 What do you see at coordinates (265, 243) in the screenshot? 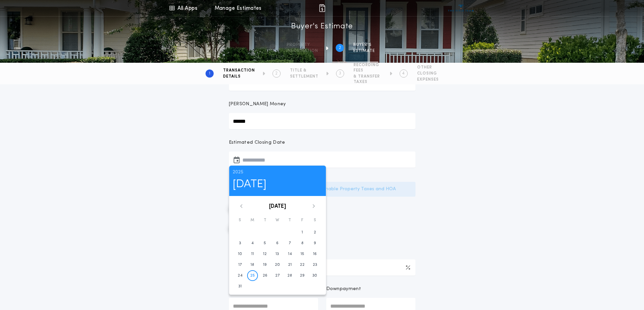
I see `button: 5` at bounding box center [265, 243].